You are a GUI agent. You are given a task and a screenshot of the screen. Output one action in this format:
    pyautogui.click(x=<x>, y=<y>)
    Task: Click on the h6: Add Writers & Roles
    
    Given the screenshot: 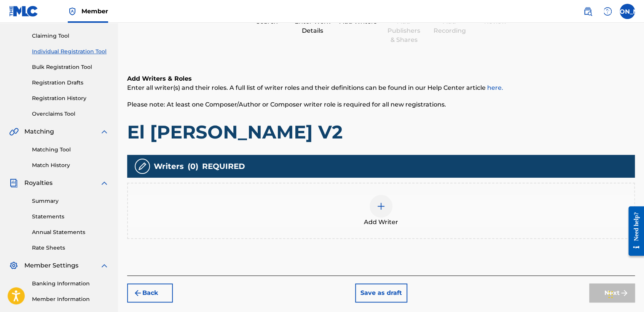 What is the action you would take?
    pyautogui.click(x=381, y=78)
    